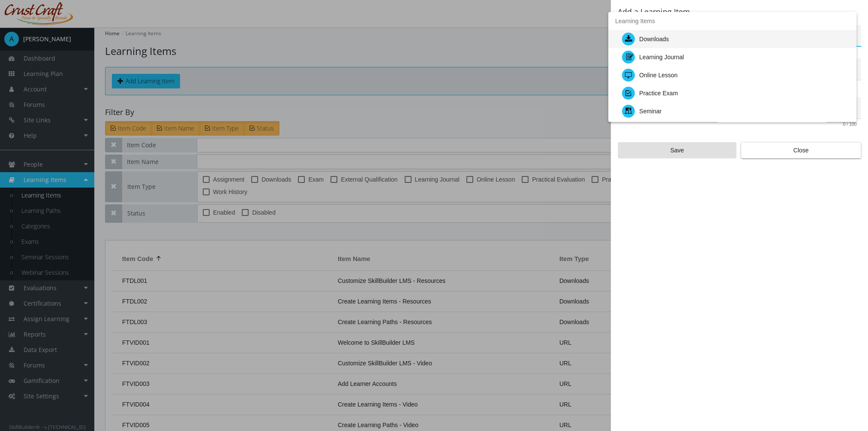 The height and width of the screenshot is (431, 868). Describe the element at coordinates (648, 129) in the screenshot. I see `div: Survey` at that location.